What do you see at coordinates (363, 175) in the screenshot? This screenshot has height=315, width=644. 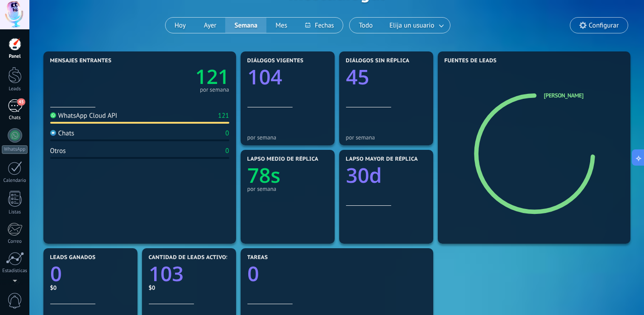 I see `text: 30d` at bounding box center [363, 175].